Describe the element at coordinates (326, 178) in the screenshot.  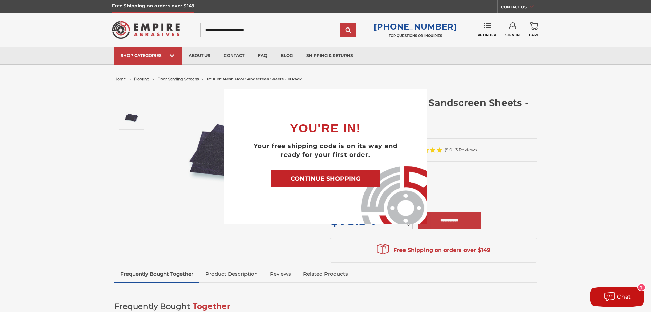
I see `button: CONTINUE SHOPPING` at that location.